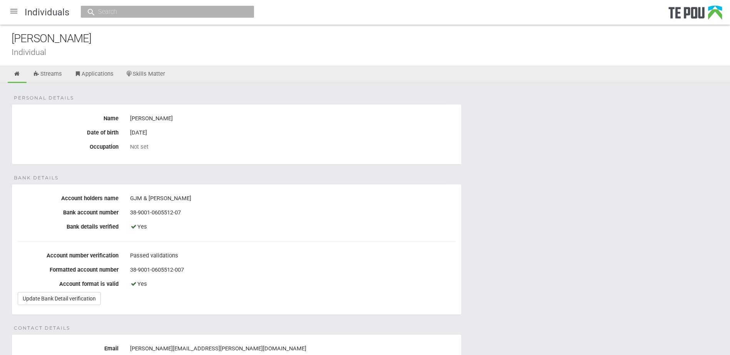 The image size is (730, 355). What do you see at coordinates (370, 52) in the screenshot?
I see `div: Individual` at bounding box center [370, 52].